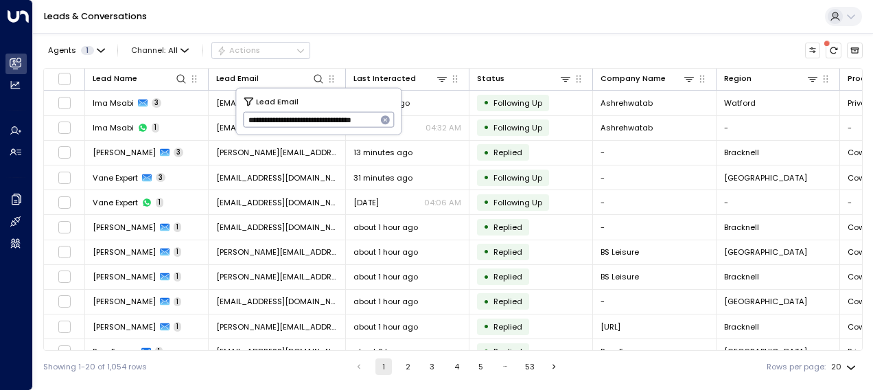 Image resolution: width=873 pixels, height=390 pixels. What do you see at coordinates (740, 103) in the screenshot?
I see `span: Watford` at bounding box center [740, 103].